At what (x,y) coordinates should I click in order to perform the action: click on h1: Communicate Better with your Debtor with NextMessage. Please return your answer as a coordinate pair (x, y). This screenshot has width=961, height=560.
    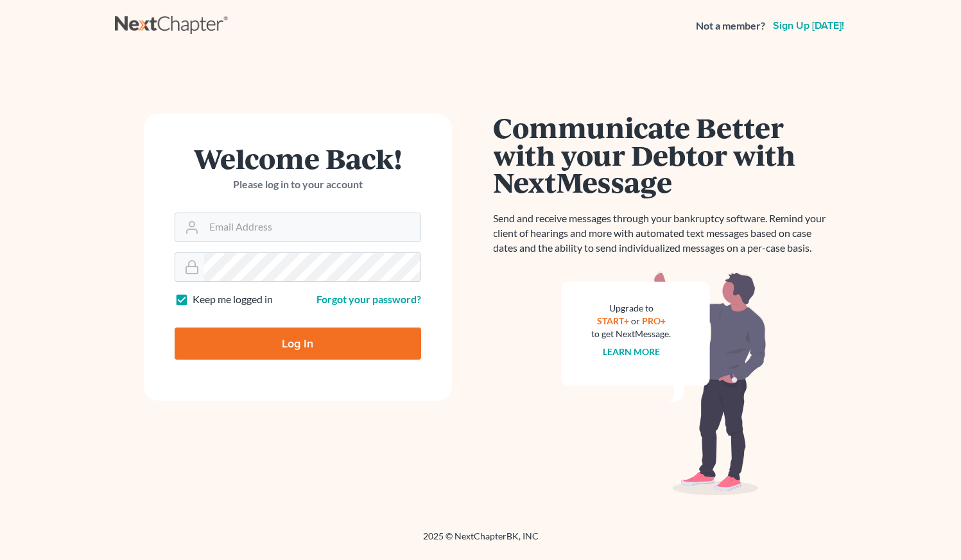
    Looking at the image, I should click on (664, 154).